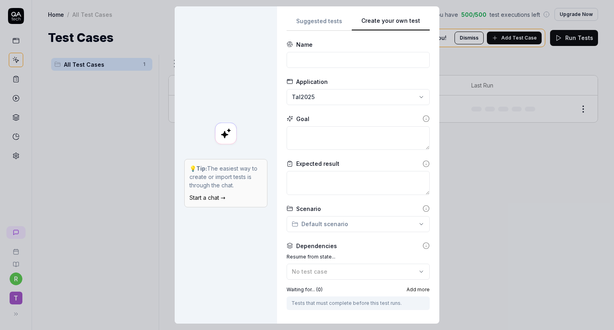 This screenshot has height=330, width=614. Describe the element at coordinates (226, 177) in the screenshot. I see `p: 💡 The easiest way to create or import tests is through the chat.` at that location.